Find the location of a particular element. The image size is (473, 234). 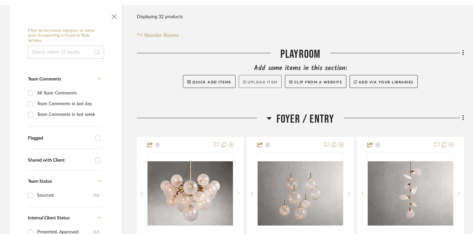

div: (32) is located at coordinates (96, 195).